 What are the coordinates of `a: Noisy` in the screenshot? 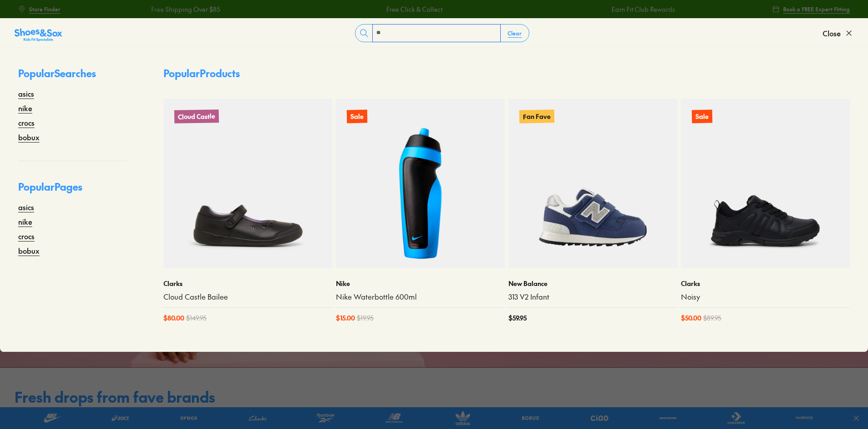 It's located at (766, 297).